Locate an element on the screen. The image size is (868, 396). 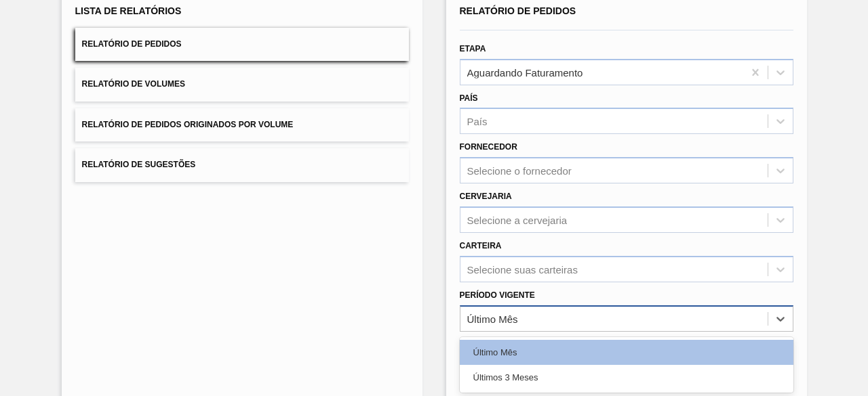
font: Cervejaria is located at coordinates (485, 196).